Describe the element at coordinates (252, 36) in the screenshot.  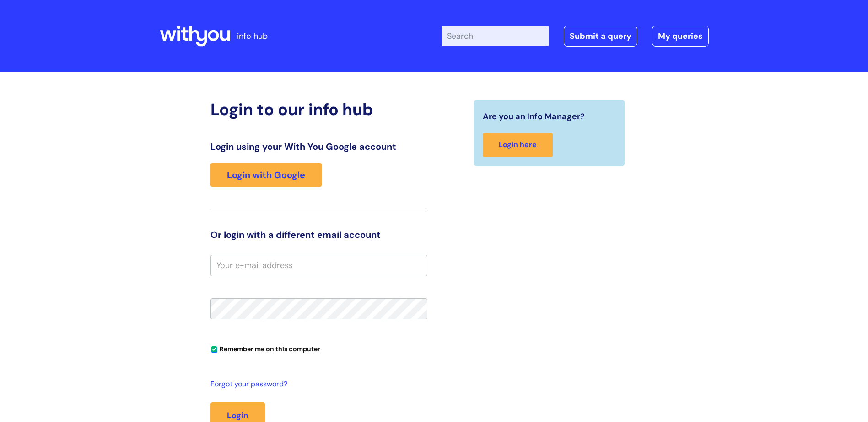
I see `p: info hub` at that location.